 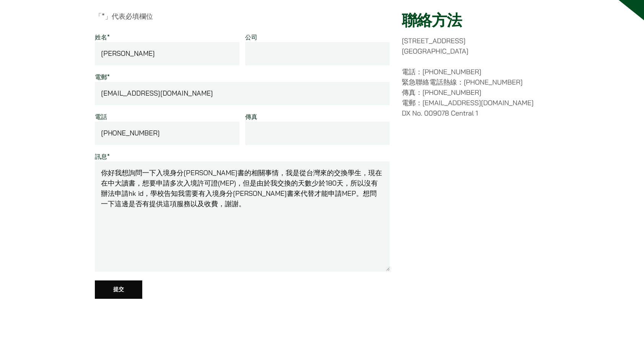 I want to click on label: 公司, so click(x=251, y=37).